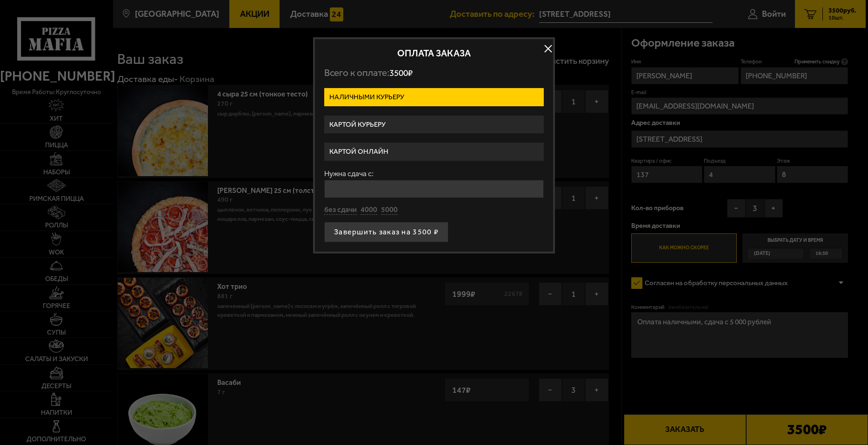  What do you see at coordinates (340, 210) in the screenshot?
I see `button: без сдачи` at bounding box center [340, 210].